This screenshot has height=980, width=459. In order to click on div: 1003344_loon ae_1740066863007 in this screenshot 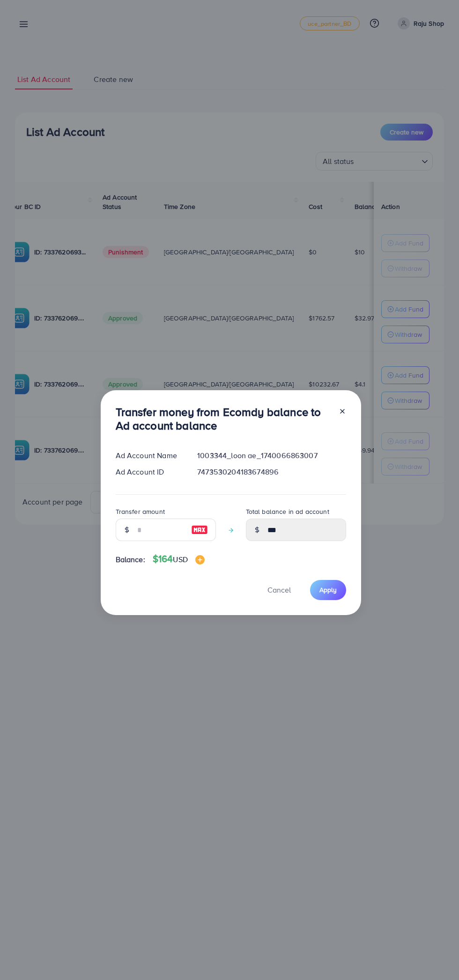, I will do `click(271, 456)`.